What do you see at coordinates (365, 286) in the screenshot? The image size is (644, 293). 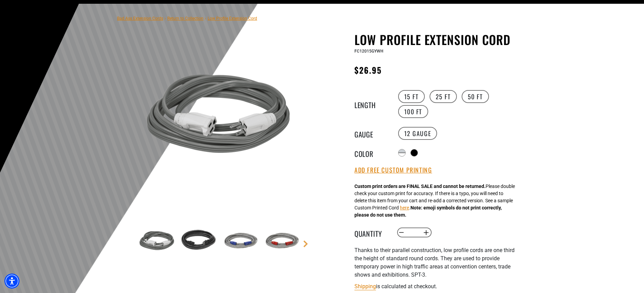 I see `a: Shipping` at bounding box center [365, 286].